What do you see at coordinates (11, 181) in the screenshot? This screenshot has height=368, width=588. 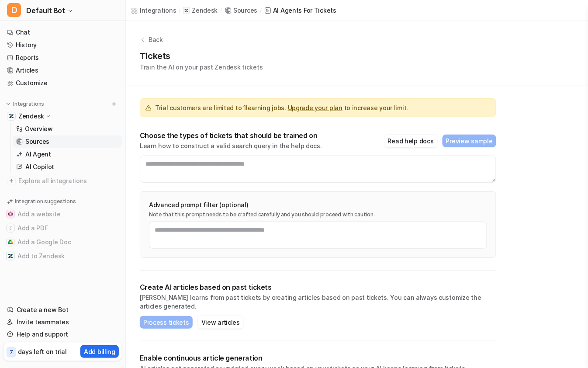 I see `img: explore all integrations` at bounding box center [11, 181].